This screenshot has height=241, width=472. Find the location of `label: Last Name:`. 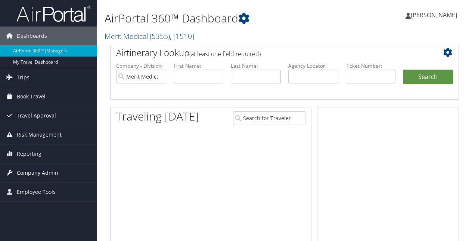

label: Last Name: is located at coordinates (256, 66).